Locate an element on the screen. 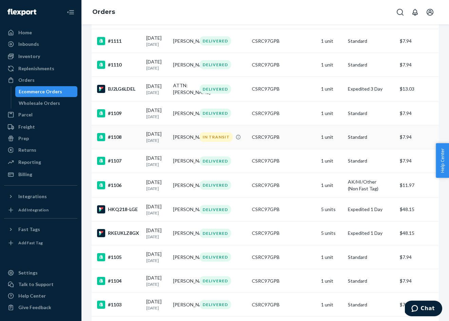 The height and width of the screenshot is (321, 449). a: Orders is located at coordinates (41, 80).